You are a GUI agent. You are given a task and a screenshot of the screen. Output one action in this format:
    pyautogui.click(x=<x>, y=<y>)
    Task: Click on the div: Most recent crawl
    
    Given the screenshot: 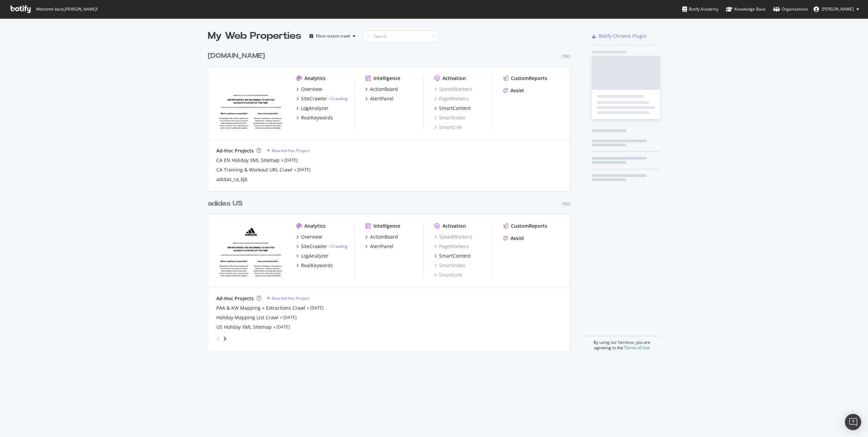 What is the action you would take?
    pyautogui.click(x=333, y=36)
    